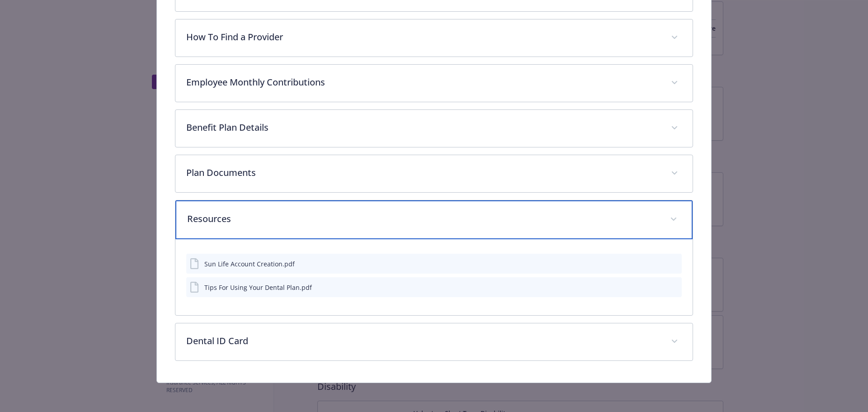  What do you see at coordinates (423, 341) in the screenshot?
I see `p: Dental ID Card` at bounding box center [423, 341].